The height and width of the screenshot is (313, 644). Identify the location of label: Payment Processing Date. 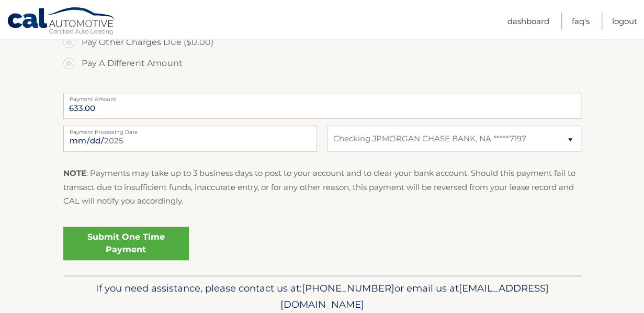
(190, 130).